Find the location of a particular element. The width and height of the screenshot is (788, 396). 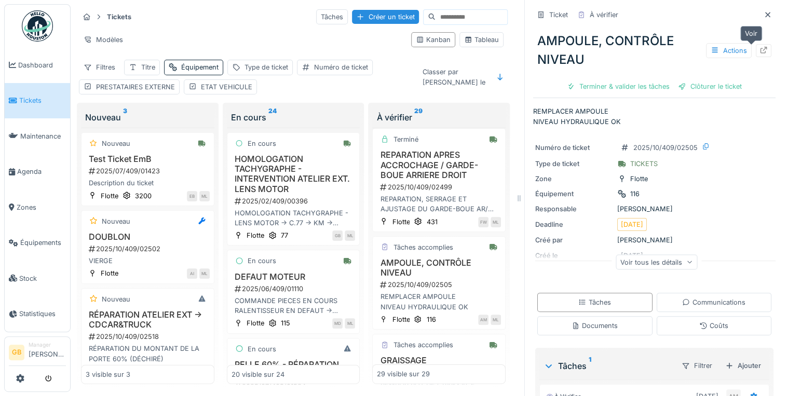

h3: AMPOULE, CONTRÔLE NIVEAU is located at coordinates (439, 268).